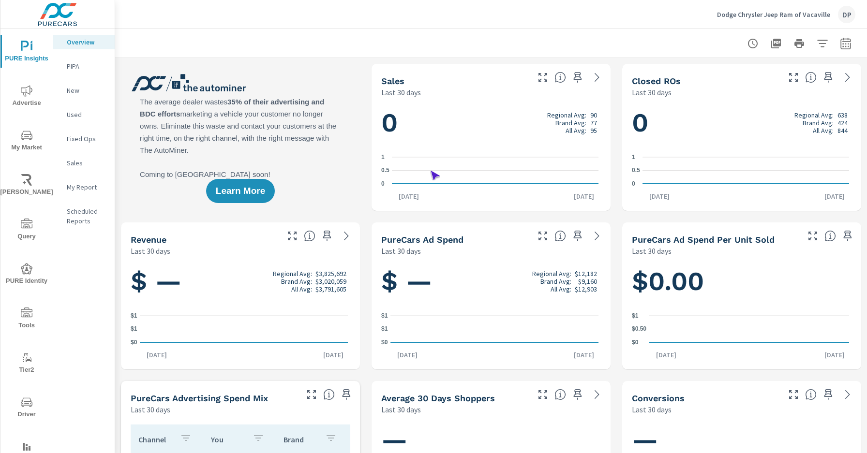  What do you see at coordinates (228, 440) in the screenshot?
I see `p: You` at bounding box center [228, 440].